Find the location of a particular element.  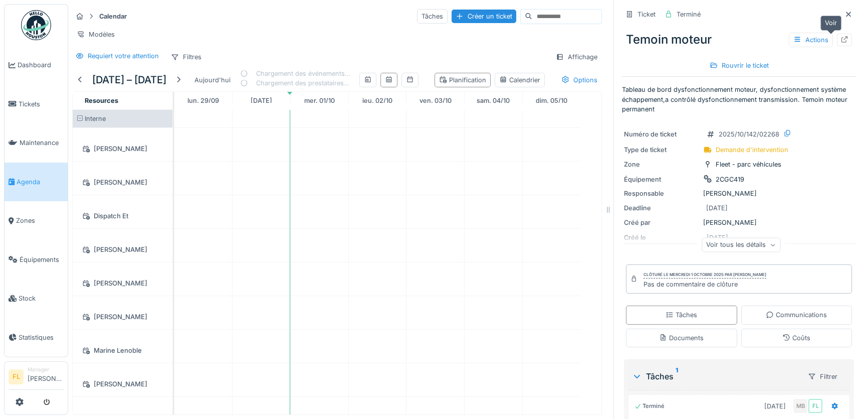

div: Numéro de ticket is located at coordinates (661, 134).